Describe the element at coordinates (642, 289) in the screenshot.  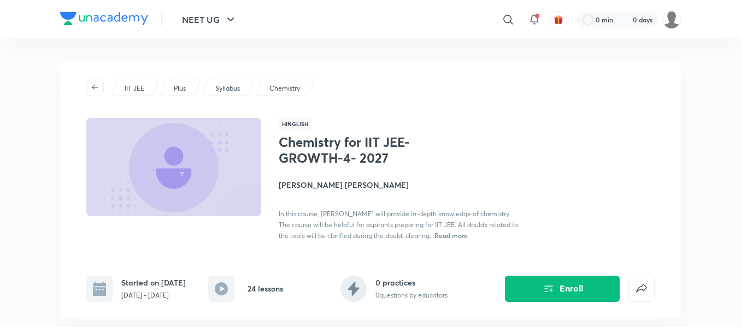
I see `button: false` at that location.